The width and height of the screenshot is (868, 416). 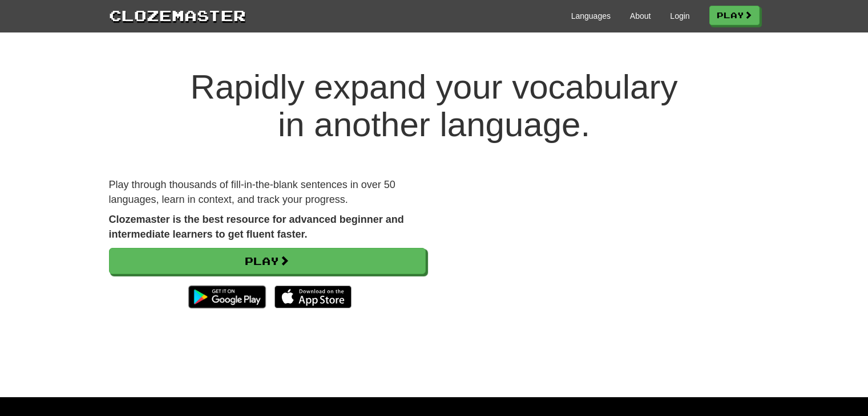 I want to click on a: Clozemaster, so click(x=177, y=14).